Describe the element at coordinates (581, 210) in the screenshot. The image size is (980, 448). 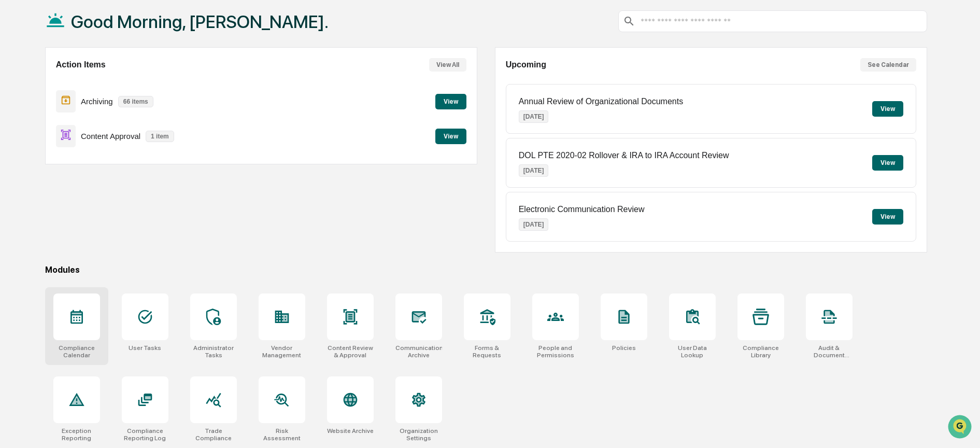
I see `p: Electronic Communication Review` at that location.